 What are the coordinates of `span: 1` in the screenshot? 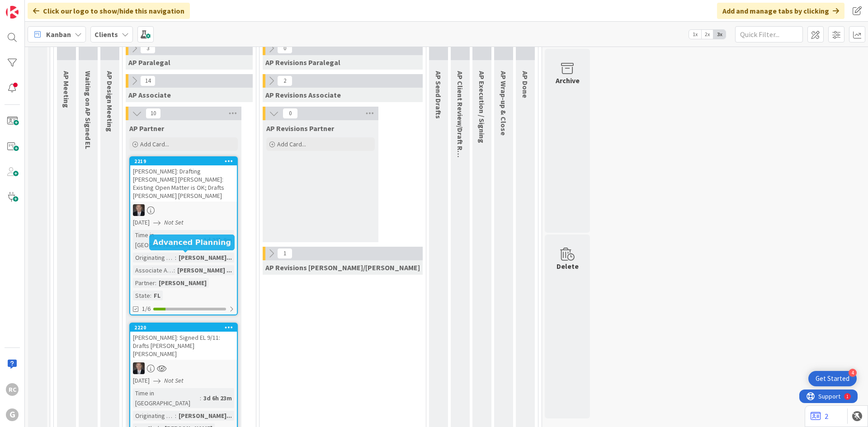 It's located at (285, 253).